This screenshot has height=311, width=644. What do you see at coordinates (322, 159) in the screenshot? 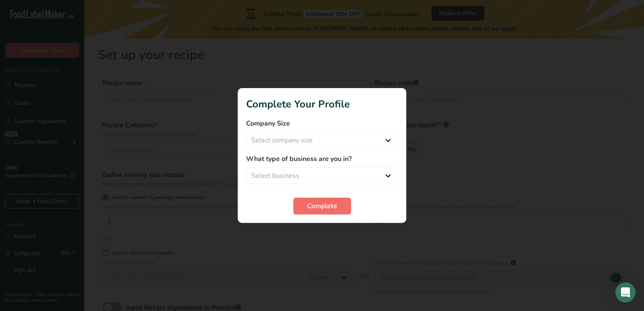
I see `label: What type of business are you in?` at bounding box center [322, 159].